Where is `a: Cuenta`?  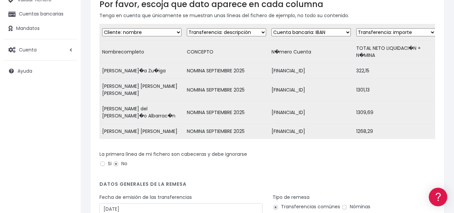
a: Cuenta is located at coordinates (40, 50).